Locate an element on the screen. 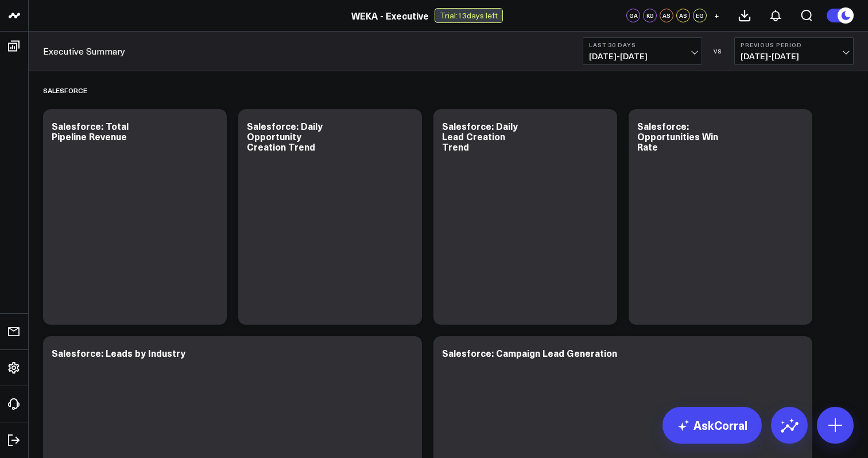  div: Salesforce: Campaign Lead Generation is located at coordinates (529, 353).